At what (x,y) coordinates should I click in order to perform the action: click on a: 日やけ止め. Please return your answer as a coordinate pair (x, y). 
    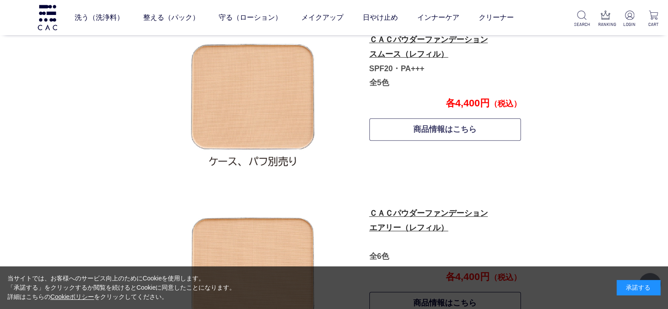
    Looking at the image, I should click on (380, 18).